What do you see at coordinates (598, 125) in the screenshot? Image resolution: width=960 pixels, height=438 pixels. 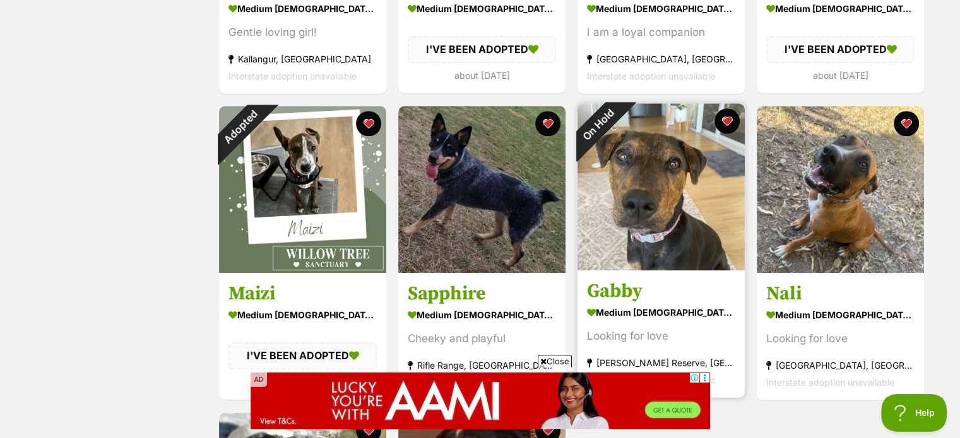 I see `div: On Hold` at bounding box center [598, 125].